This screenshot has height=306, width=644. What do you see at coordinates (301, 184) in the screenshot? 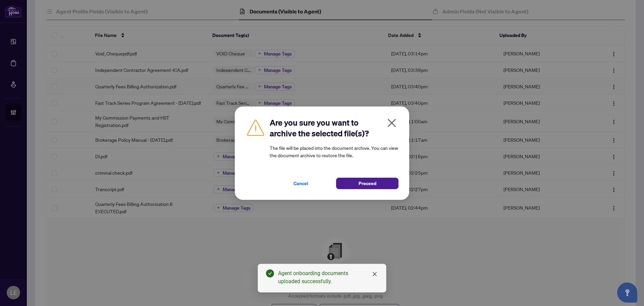
I see `span: Cancel` at bounding box center [301, 184].